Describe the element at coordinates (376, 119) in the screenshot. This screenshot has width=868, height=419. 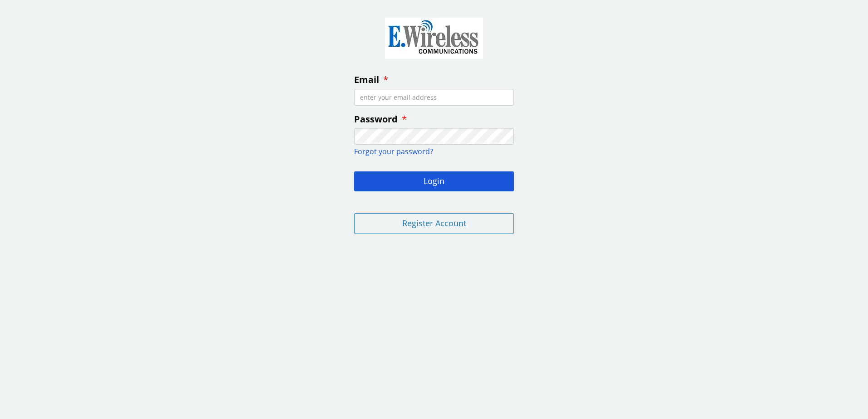
I see `span: Password` at that location.